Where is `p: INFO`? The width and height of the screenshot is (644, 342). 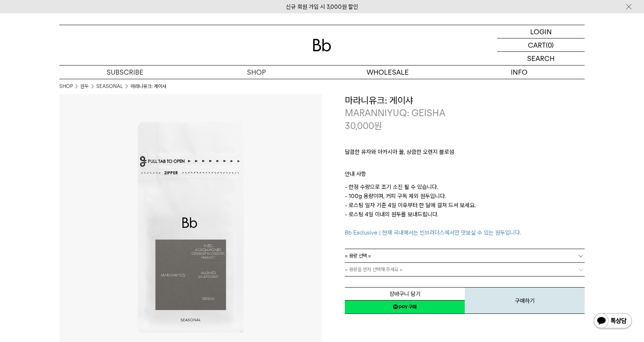
p: INFO is located at coordinates (519, 72).